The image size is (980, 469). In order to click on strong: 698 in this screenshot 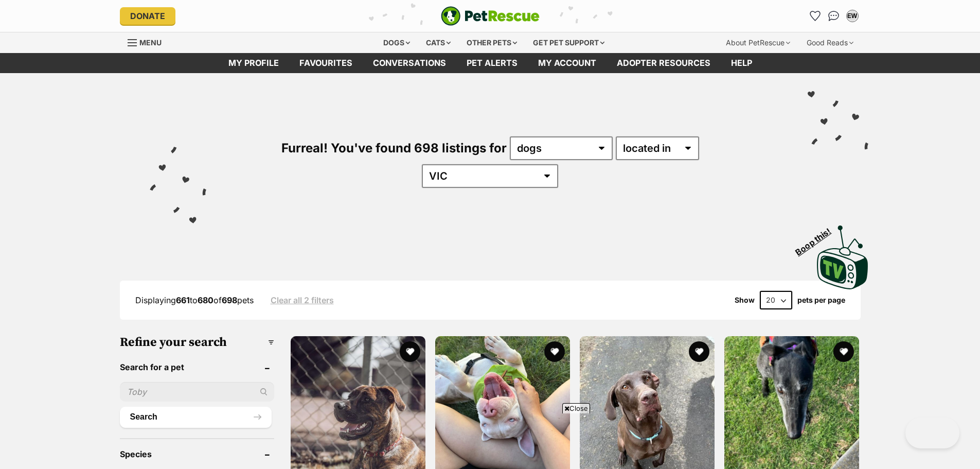, I will do `click(229, 300)`.